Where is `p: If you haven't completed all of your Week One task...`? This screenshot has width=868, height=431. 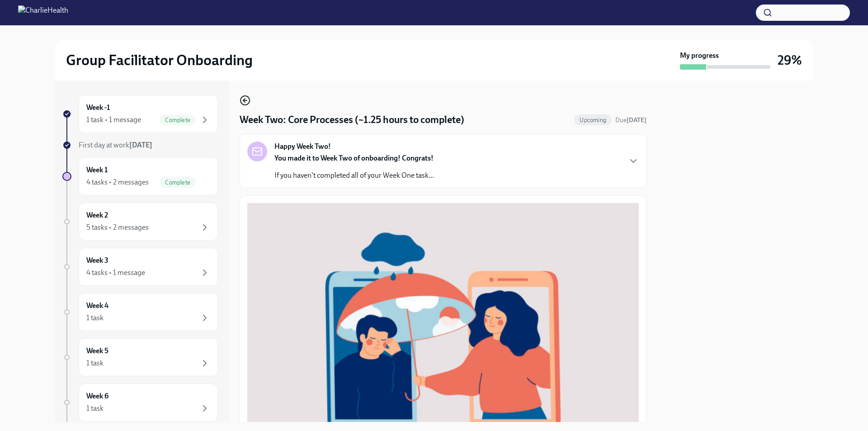 p: If you haven't completed all of your Week One task... is located at coordinates (354, 175).